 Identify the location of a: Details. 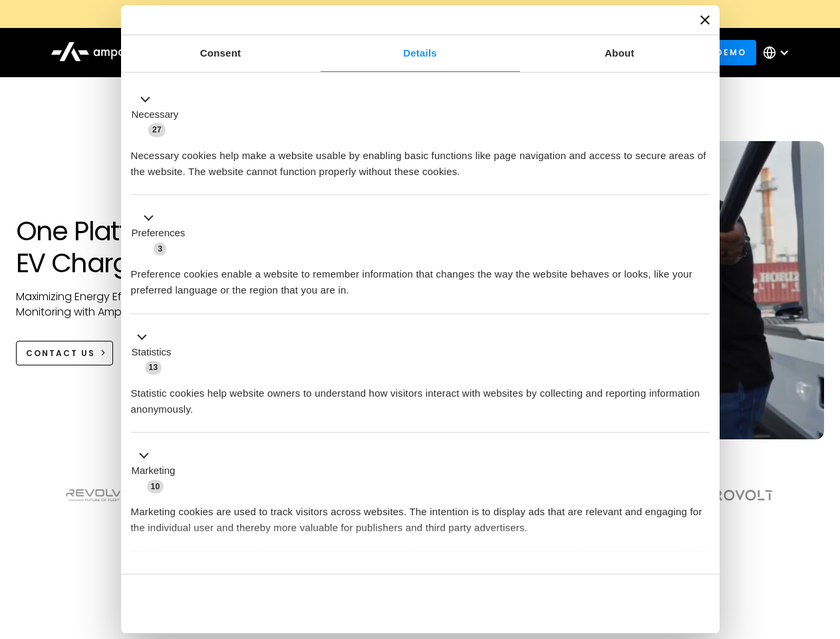
(420, 53).